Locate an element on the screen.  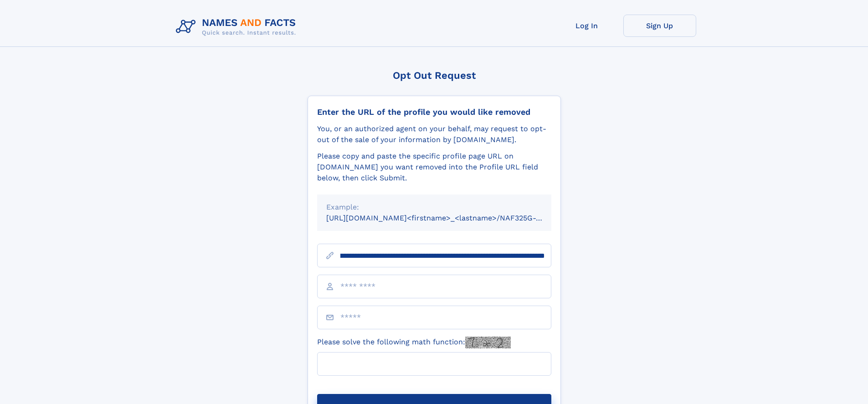
a: Sign Up is located at coordinates (660, 26).